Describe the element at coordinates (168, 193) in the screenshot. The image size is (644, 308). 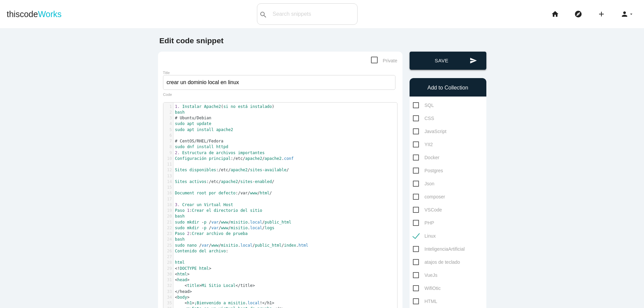
I see `div: 16` at that location.